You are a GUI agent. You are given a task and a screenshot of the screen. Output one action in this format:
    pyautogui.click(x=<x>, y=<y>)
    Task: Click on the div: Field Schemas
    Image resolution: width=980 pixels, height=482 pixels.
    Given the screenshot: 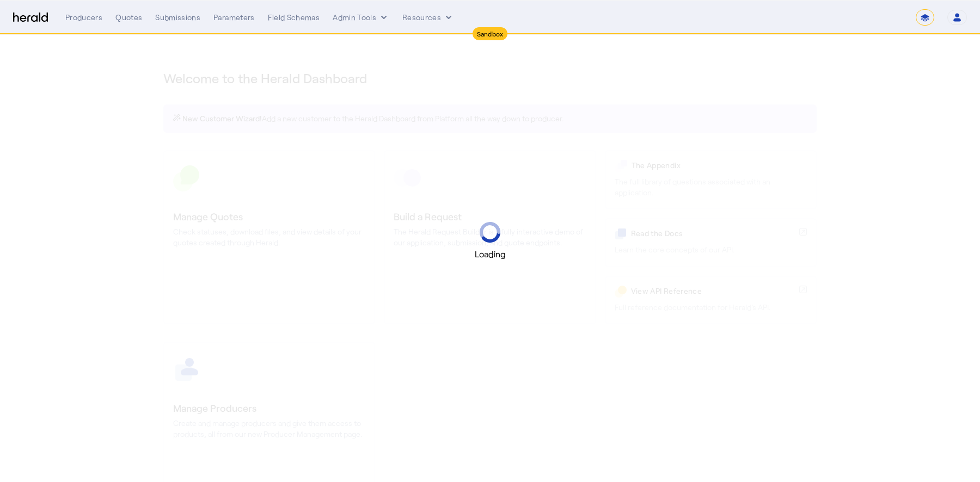 What is the action you would take?
    pyautogui.click(x=294, y=18)
    